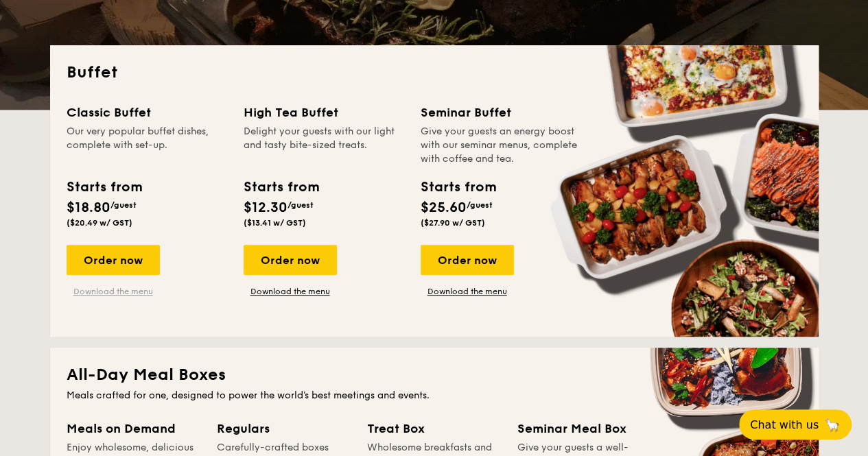 The image size is (868, 456). What do you see at coordinates (501, 145) in the screenshot?
I see `div: Give your guests an energy boost with our seminar menus, complete with coffee and tea.` at bounding box center [501, 145].